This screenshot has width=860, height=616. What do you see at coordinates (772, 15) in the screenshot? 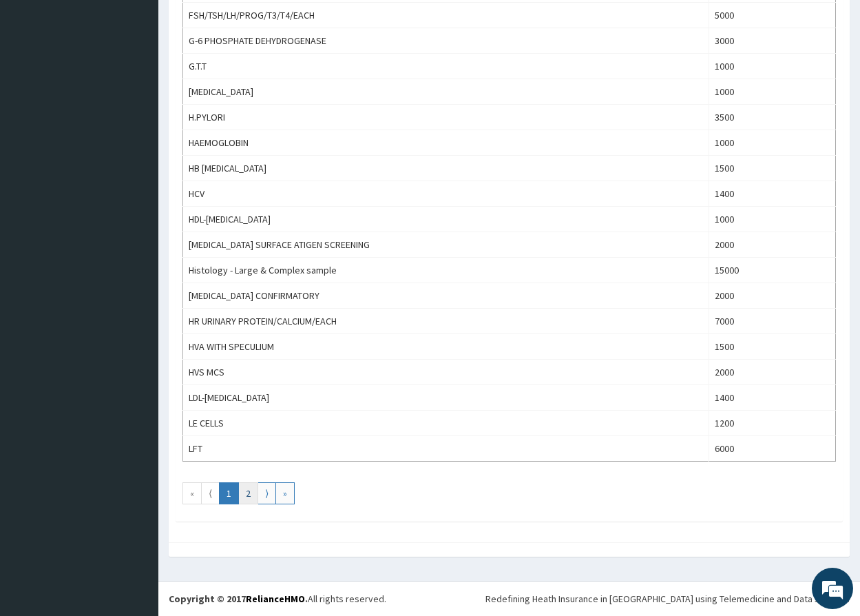
I see `td: 5000` at bounding box center [772, 15].